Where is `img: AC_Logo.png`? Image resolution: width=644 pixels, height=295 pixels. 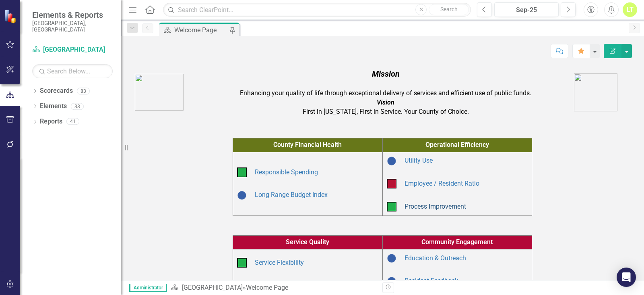 img: AC_Logo.png is located at coordinates (159, 92).